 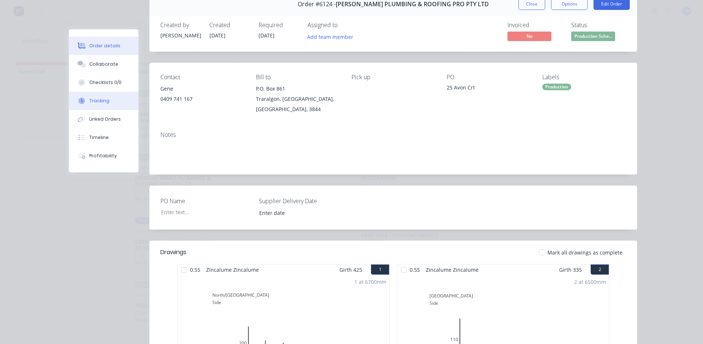 What do you see at coordinates (99, 137) in the screenshot?
I see `div: Timeline` at bounding box center [99, 137].